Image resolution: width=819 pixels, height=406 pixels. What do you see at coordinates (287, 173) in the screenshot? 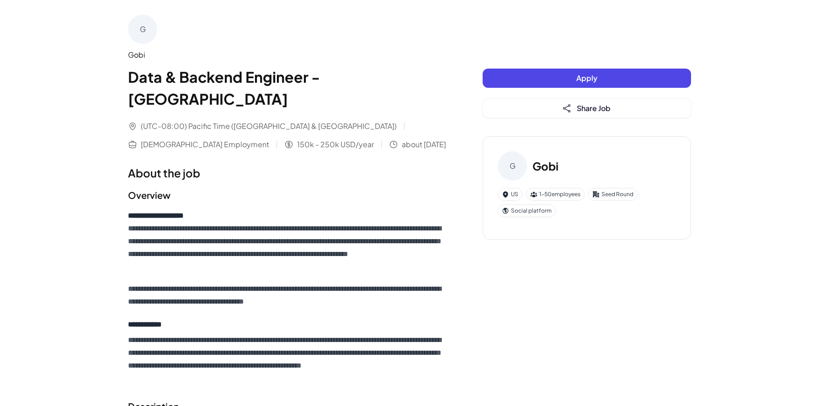
I see `h1: About the job` at bounding box center [287, 173].